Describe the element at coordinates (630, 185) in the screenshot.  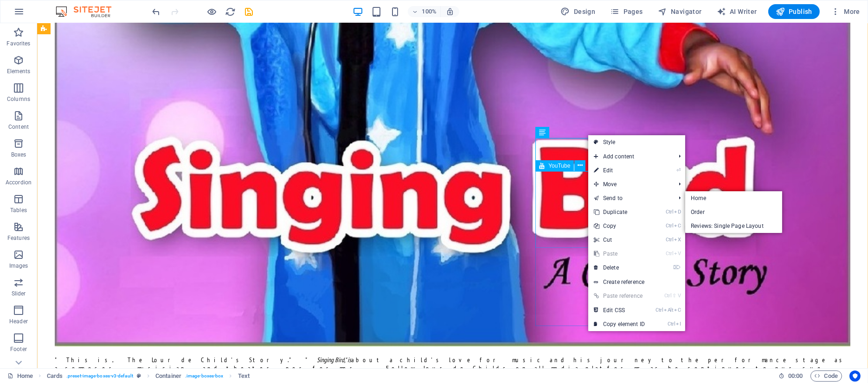
I see `span: Move` at that location.